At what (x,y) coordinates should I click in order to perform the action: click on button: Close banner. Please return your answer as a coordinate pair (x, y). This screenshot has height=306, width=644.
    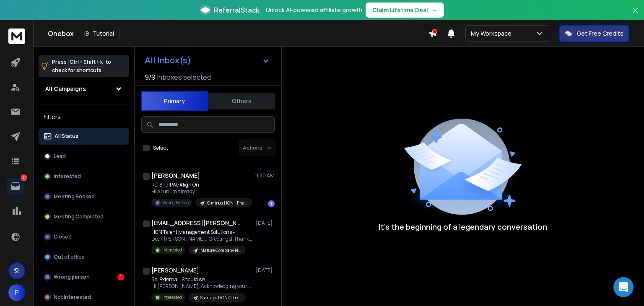
    Looking at the image, I should click on (635, 15).